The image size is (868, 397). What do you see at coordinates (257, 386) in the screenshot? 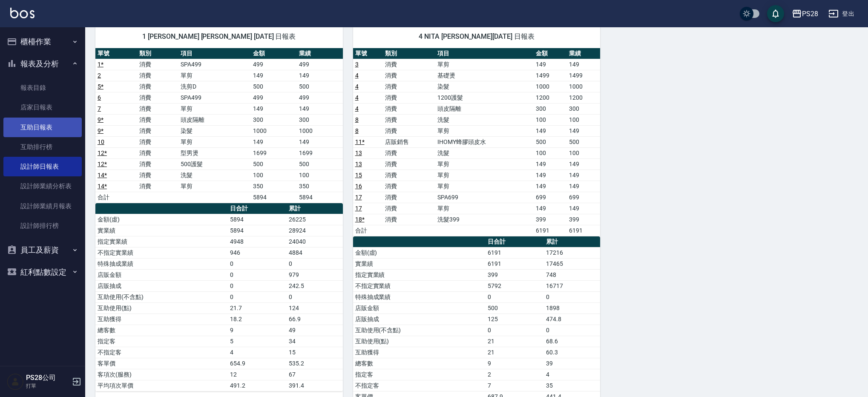
I see `td: 491.2` at bounding box center [257, 386].